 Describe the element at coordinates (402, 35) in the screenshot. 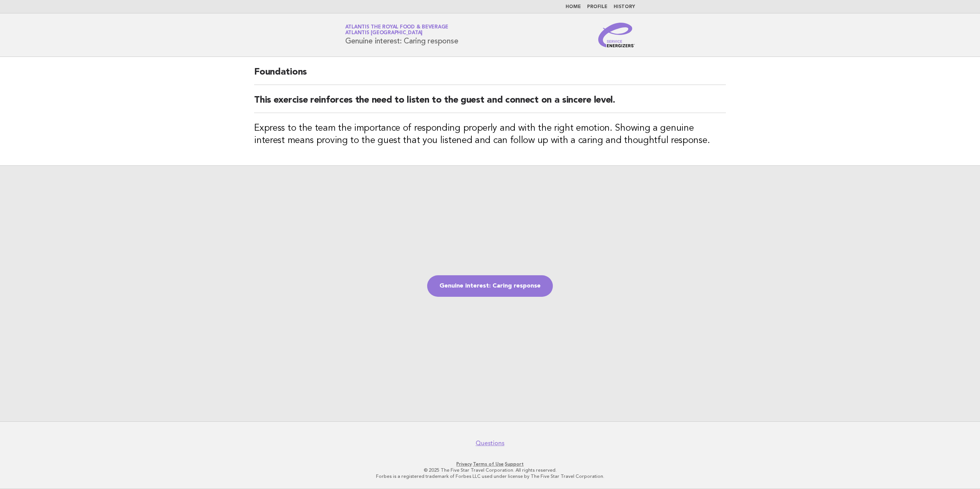

I see `h1: Genuine interest: Caring response` at that location.